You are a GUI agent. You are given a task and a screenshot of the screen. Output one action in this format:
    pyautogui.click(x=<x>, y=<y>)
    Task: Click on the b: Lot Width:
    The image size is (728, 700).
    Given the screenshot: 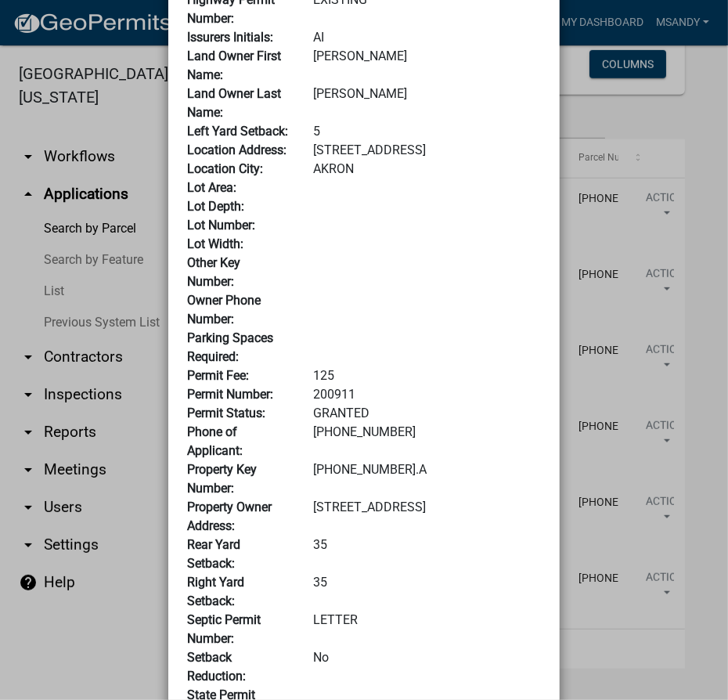 What is the action you would take?
    pyautogui.click(x=215, y=244)
    